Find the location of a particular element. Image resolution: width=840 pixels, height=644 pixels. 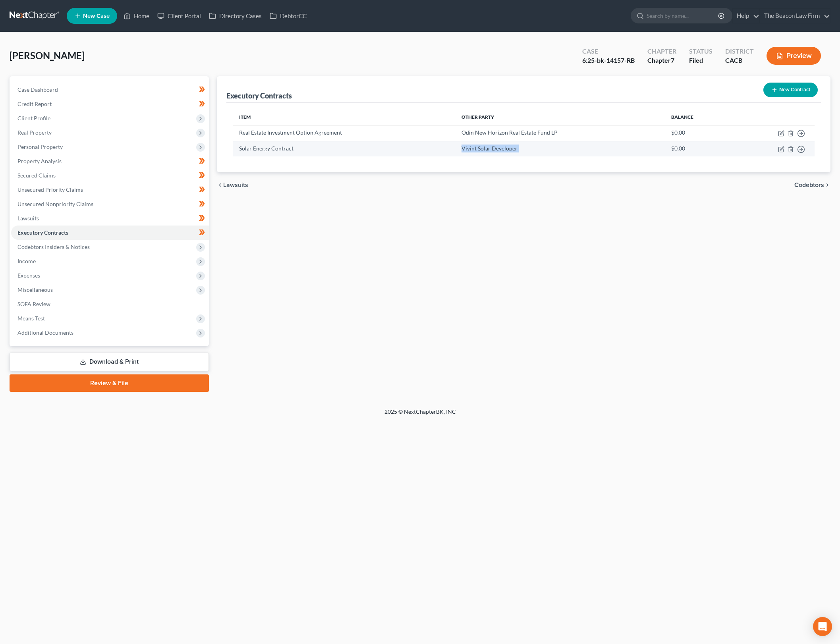

span: Client Profile is located at coordinates (34, 118).